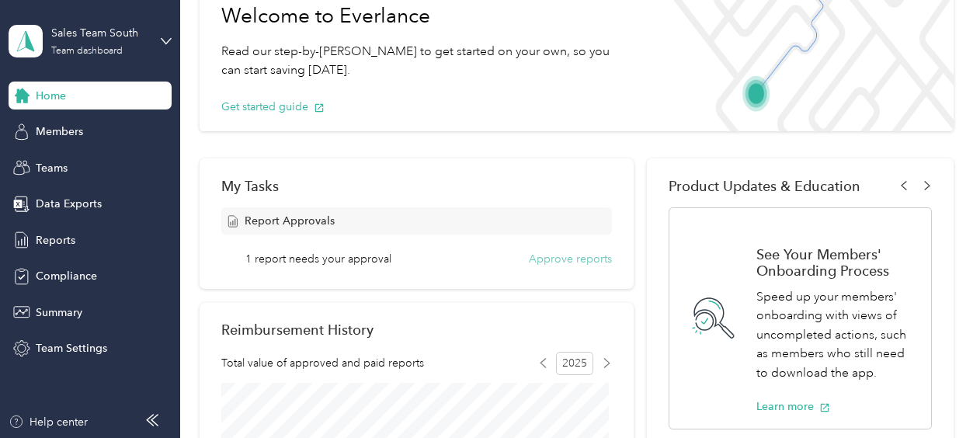 The image size is (980, 438). I want to click on span: Teams, so click(51, 168).